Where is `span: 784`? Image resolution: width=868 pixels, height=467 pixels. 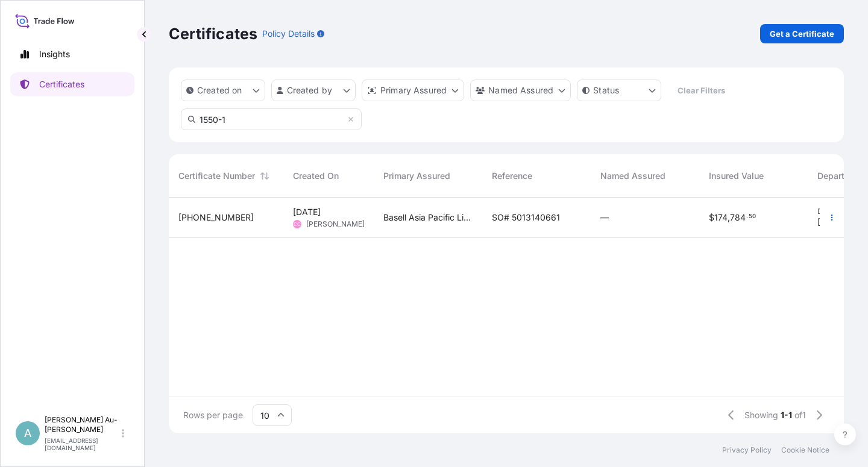 span: 784 is located at coordinates (738, 217).